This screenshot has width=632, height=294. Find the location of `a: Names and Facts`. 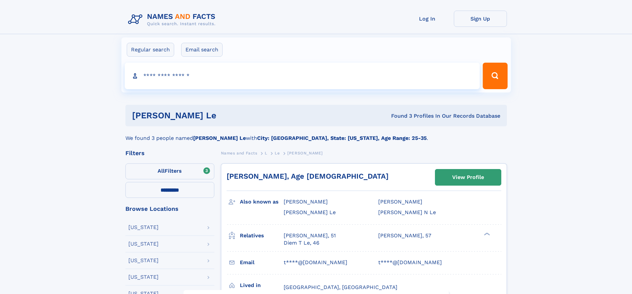

a: Names and Facts is located at coordinates (239, 153).